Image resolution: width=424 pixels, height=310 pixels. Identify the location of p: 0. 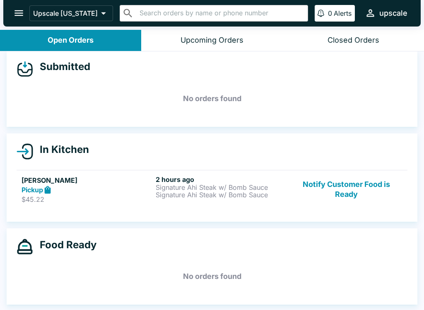
(330, 13).